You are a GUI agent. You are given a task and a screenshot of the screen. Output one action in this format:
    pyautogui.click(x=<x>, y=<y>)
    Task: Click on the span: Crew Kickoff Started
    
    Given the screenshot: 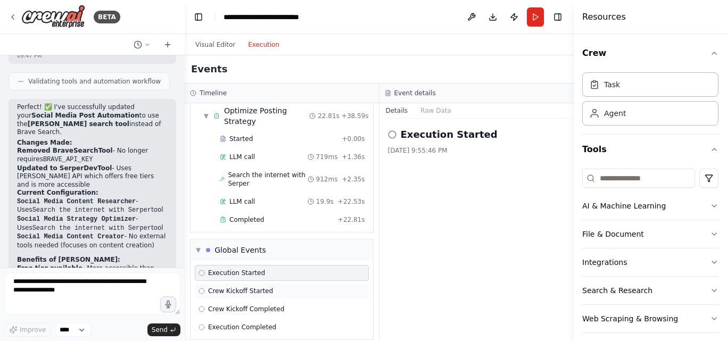 What is the action you would take?
    pyautogui.click(x=241, y=291)
    